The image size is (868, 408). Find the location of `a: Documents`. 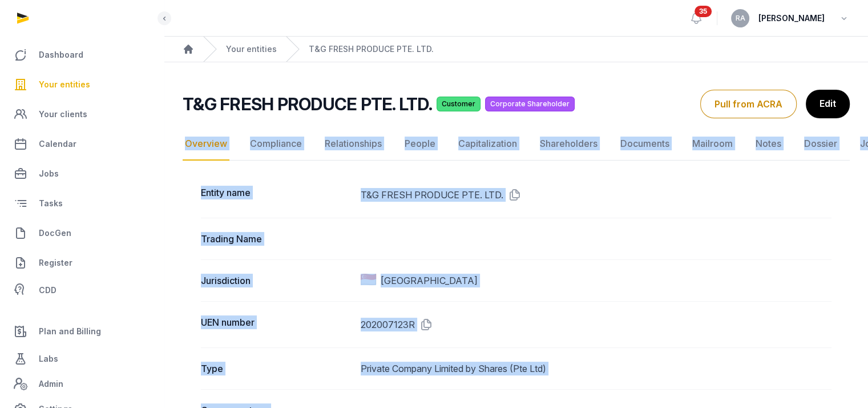

a: Documents is located at coordinates (645, 144).